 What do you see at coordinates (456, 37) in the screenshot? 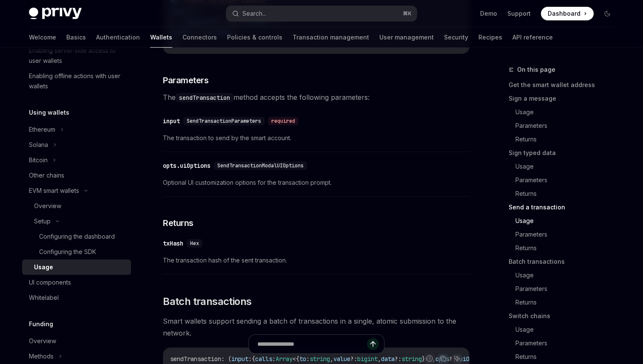
I see `a: Security` at bounding box center [456, 37].